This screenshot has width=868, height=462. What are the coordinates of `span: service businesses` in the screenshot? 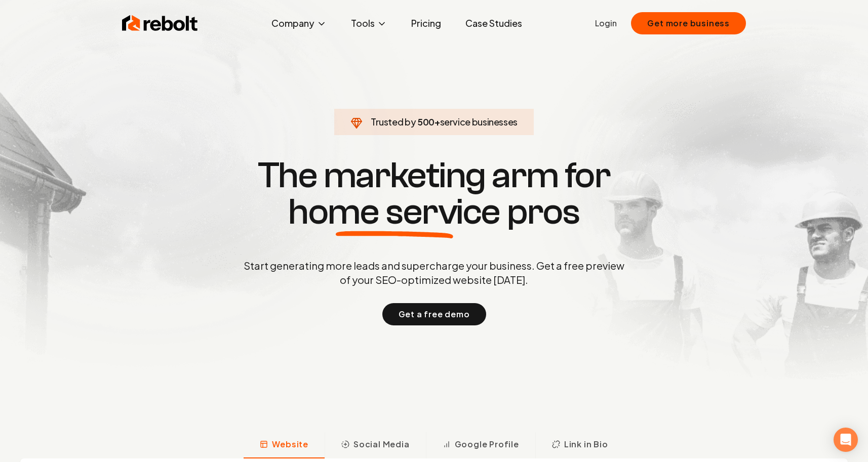 It's located at (479, 122).